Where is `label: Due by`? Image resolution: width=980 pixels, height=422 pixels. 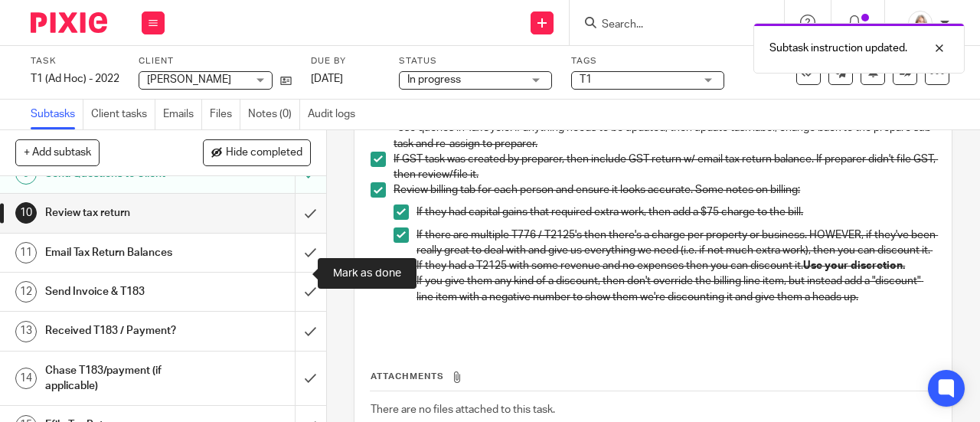
label: Due by is located at coordinates (345, 61).